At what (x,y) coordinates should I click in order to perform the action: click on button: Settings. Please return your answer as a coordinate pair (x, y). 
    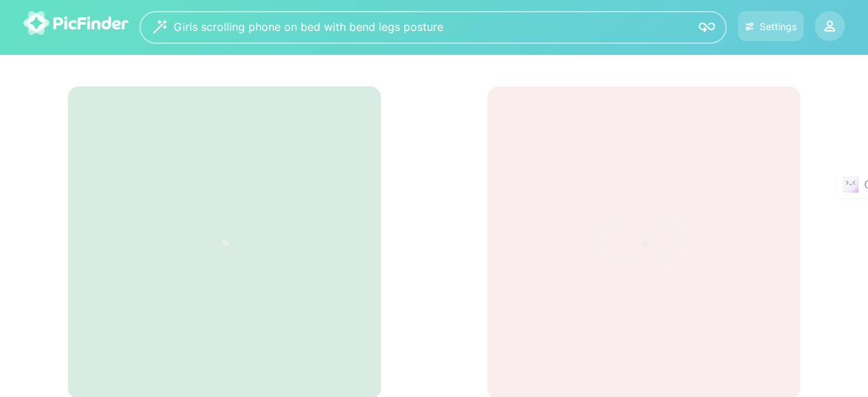
    Looking at the image, I should click on (771, 26).